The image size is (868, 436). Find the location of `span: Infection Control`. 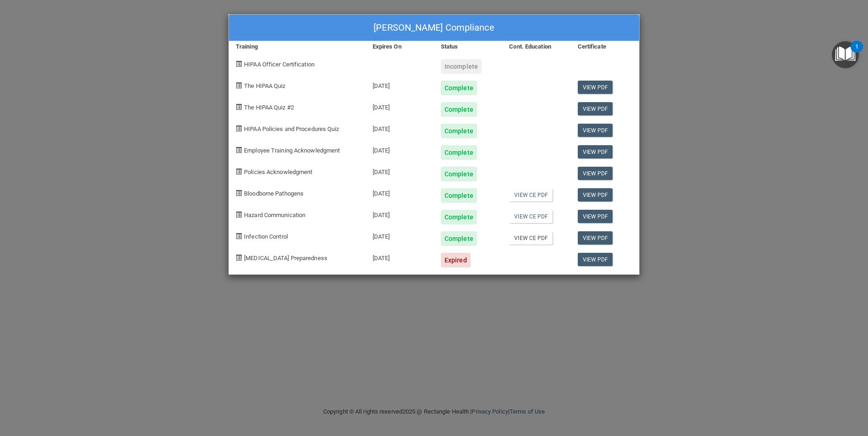

span: Infection Control is located at coordinates (266, 237).